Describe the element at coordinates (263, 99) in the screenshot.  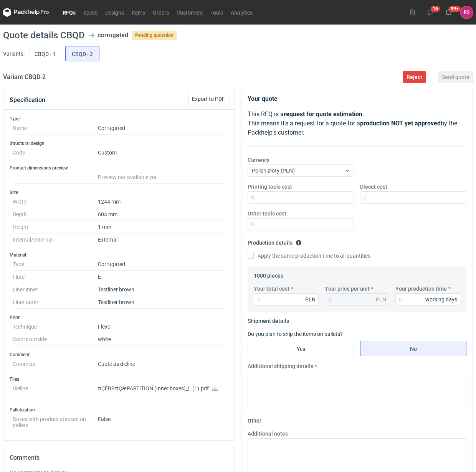
I see `strong: Your quote` at that location.